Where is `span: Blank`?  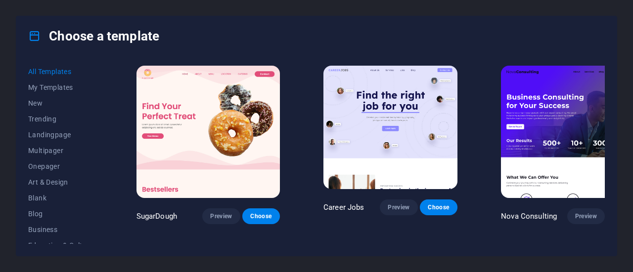 span: Blank is located at coordinates (60, 198).